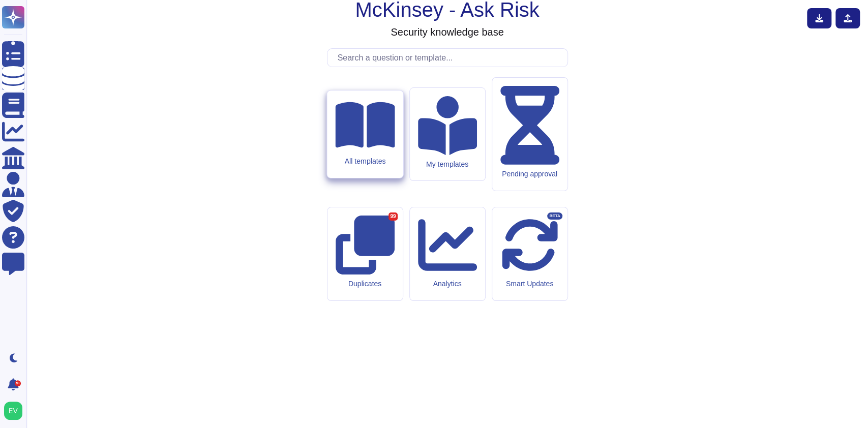 The width and height of the screenshot is (868, 428). Describe the element at coordinates (13, 411) in the screenshot. I see `img: user` at that location.